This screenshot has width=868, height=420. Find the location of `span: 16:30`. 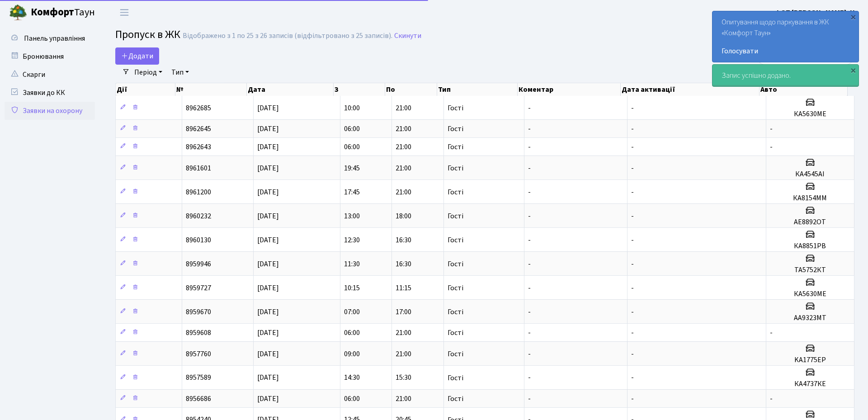

span: 16:30 is located at coordinates (403, 264).